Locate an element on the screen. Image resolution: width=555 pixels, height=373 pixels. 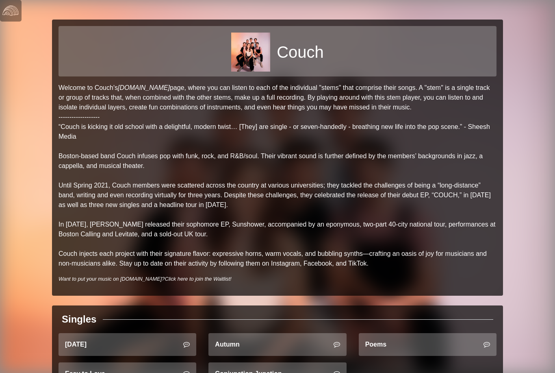
a: Poems is located at coordinates (427, 344).